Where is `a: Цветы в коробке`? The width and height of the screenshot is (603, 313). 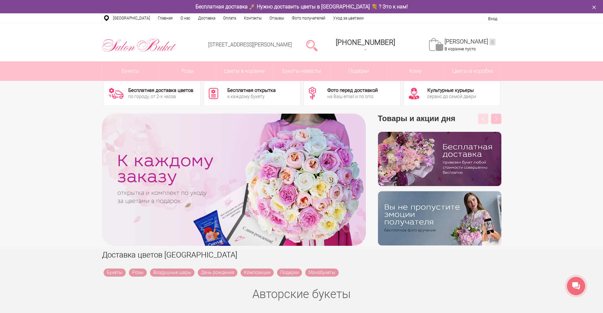 a: Цветы в коробке is located at coordinates (472, 71).